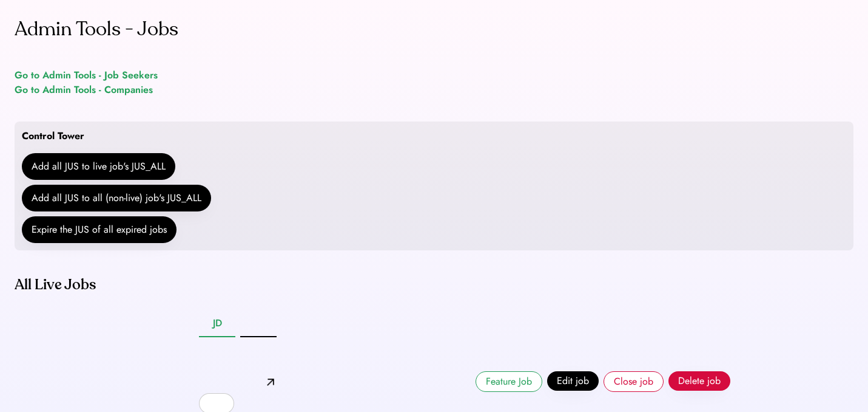 This screenshot has height=412, width=868. I want to click on div: Go to Admin Tools - Companies, so click(84, 90).